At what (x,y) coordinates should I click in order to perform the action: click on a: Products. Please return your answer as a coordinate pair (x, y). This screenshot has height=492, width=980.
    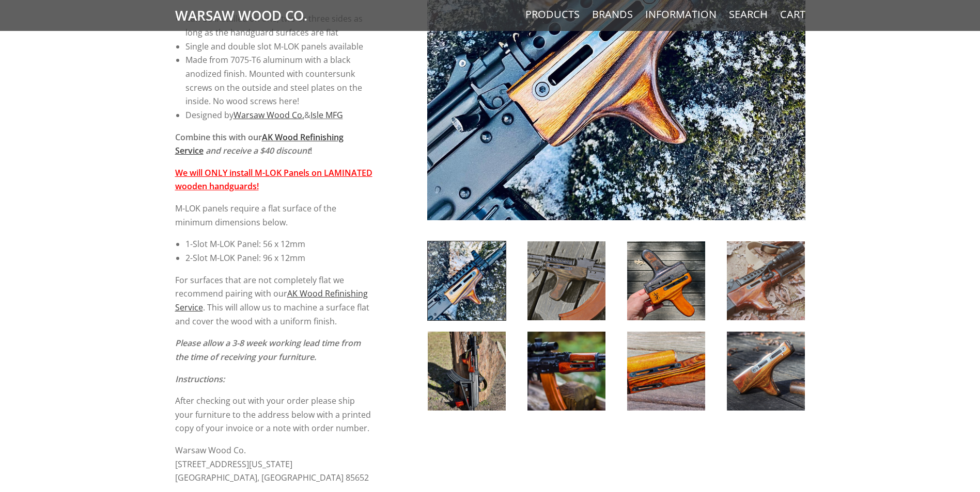
    Looking at the image, I should click on (552, 14).